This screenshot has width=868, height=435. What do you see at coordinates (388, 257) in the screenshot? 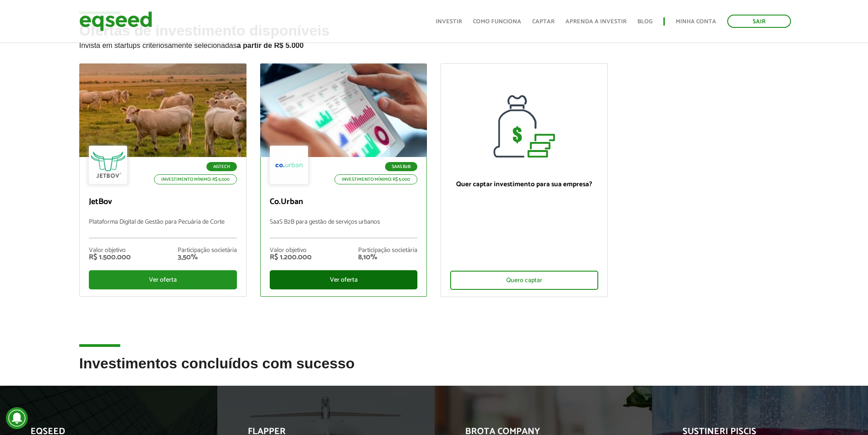
I see `div: 8,10%` at bounding box center [388, 257].